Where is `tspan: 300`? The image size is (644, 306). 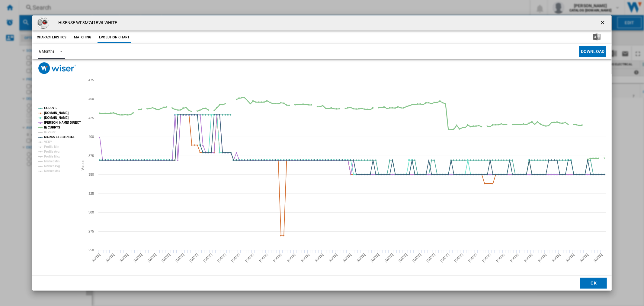
tspan: 300 is located at coordinates (91, 212).